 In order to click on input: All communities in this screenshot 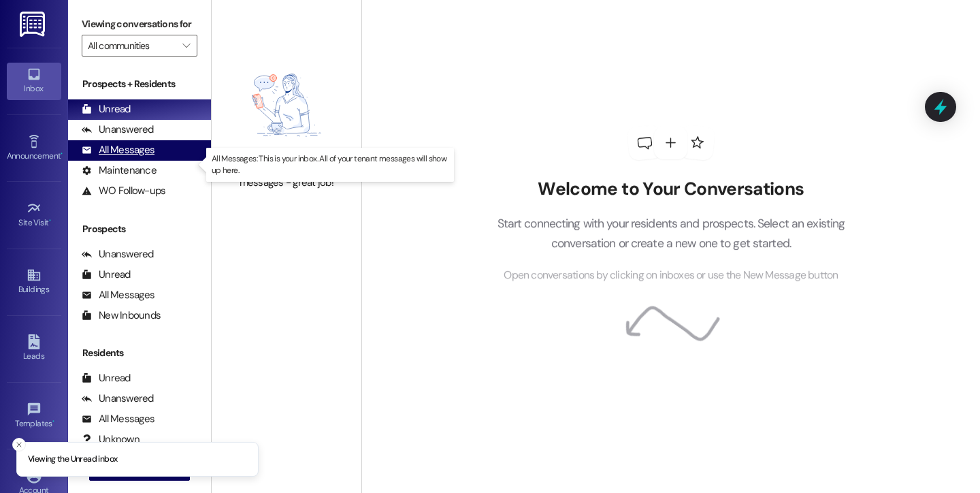, I will do `click(131, 45)`.